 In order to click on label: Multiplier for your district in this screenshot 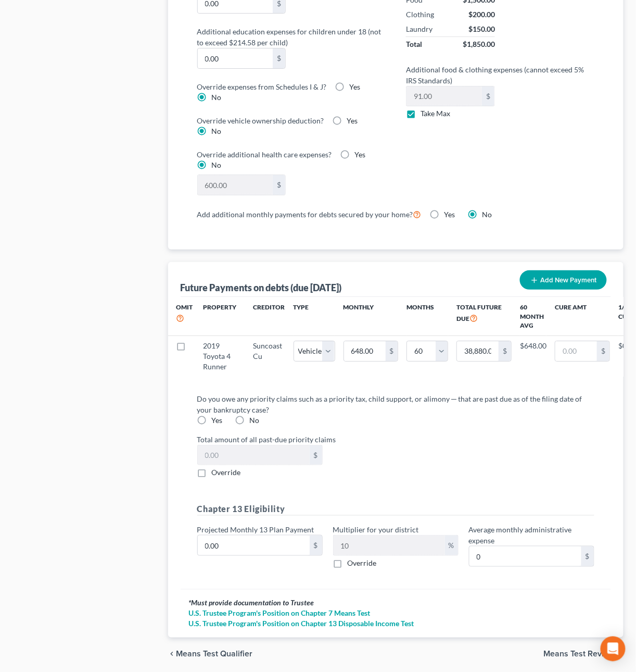, I will do `click(376, 529)`.